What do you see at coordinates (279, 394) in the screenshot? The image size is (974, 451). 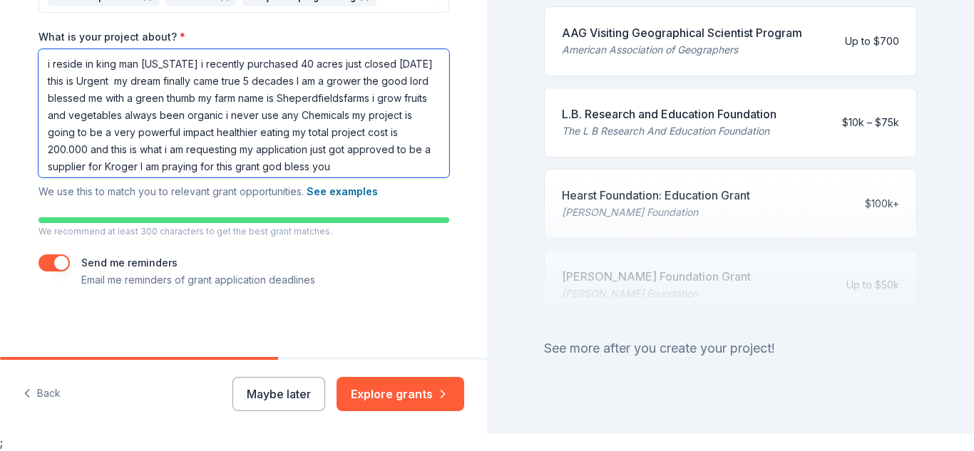 I see `button: Maybe later` at bounding box center [279, 394].